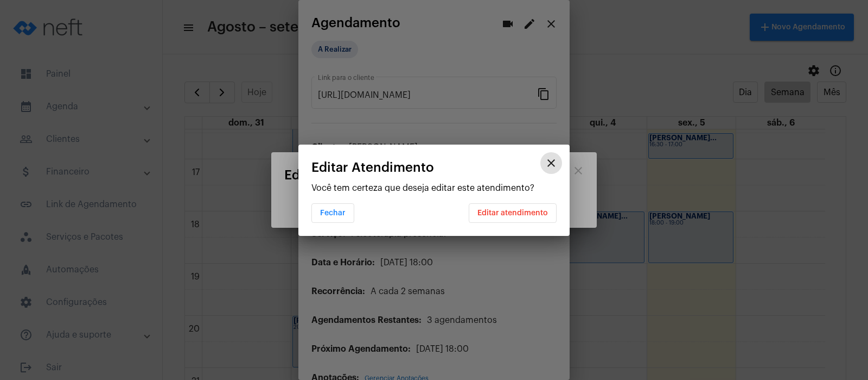 The image size is (868, 380). What do you see at coordinates (333, 213) in the screenshot?
I see `button: Fechar` at bounding box center [333, 213].